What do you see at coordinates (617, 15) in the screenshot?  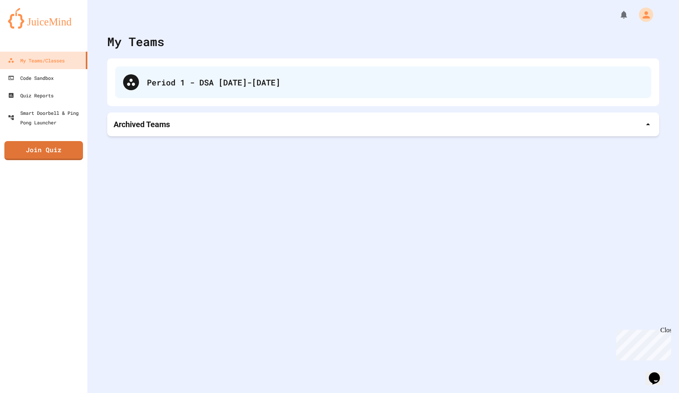 I see `div: My Notifications` at bounding box center [617, 15].